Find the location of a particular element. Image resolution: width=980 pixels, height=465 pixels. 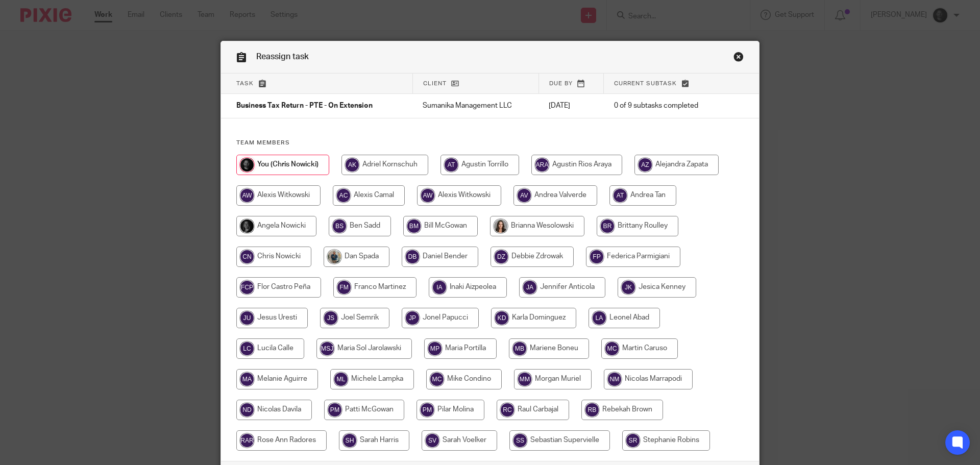

span: Due by is located at coordinates (561, 83).